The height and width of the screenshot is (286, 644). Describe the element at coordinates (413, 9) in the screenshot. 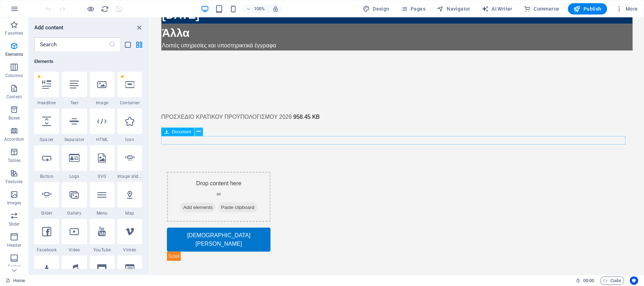

I see `span: Pages` at that location.